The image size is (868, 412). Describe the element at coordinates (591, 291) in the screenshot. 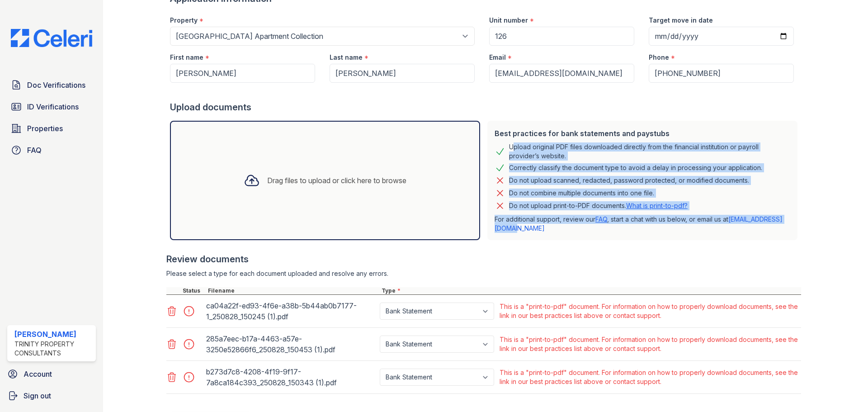

I see `div: Type` at that location.